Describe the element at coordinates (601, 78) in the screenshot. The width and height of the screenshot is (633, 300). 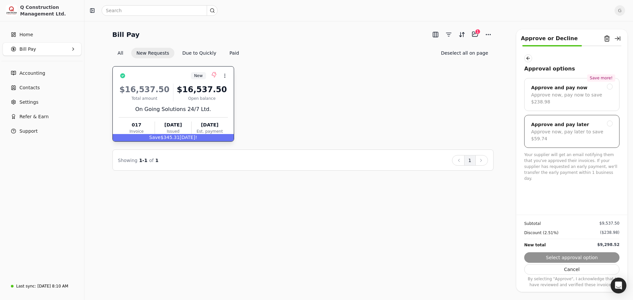
I see `div: Save more!` at that location.